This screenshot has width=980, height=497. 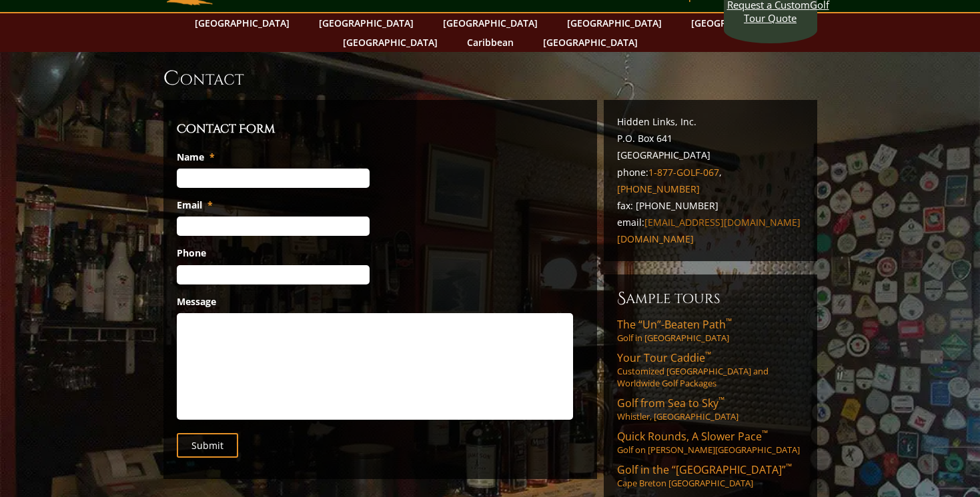 I want to click on input: Submit, so click(x=208, y=445).